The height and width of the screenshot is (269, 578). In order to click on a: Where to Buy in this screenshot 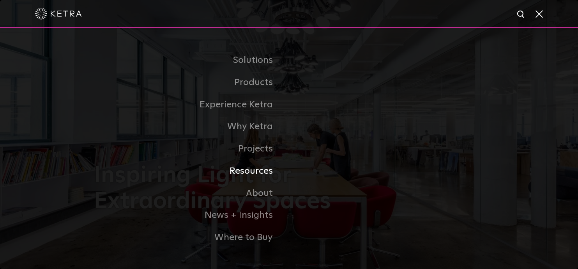, I will do `click(192, 237)`.